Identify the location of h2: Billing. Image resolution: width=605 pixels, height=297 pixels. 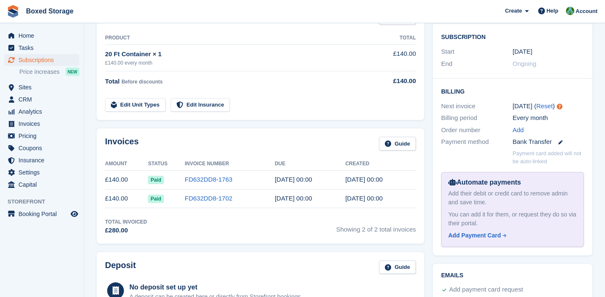
(513, 91).